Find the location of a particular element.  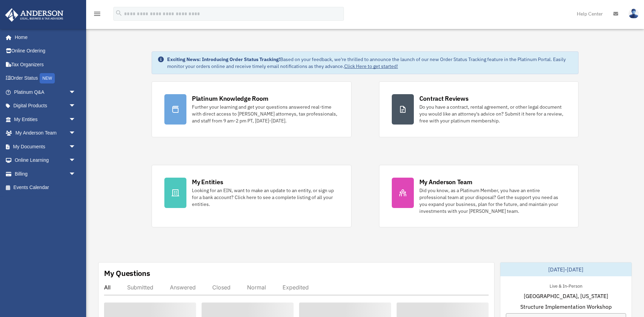

strong: Exciting News: Introducing Order Status Tracking! is located at coordinates (223, 59).